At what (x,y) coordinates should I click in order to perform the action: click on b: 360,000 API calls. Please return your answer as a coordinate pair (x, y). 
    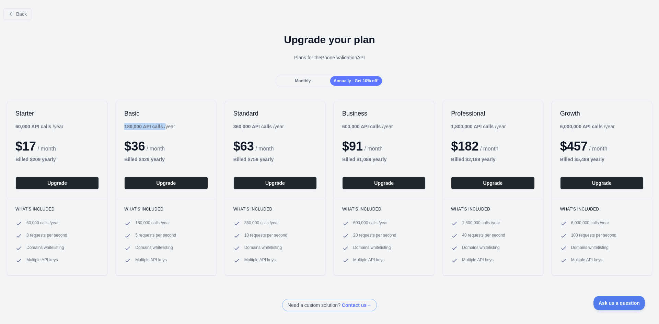
    Looking at the image, I should click on (253, 127).